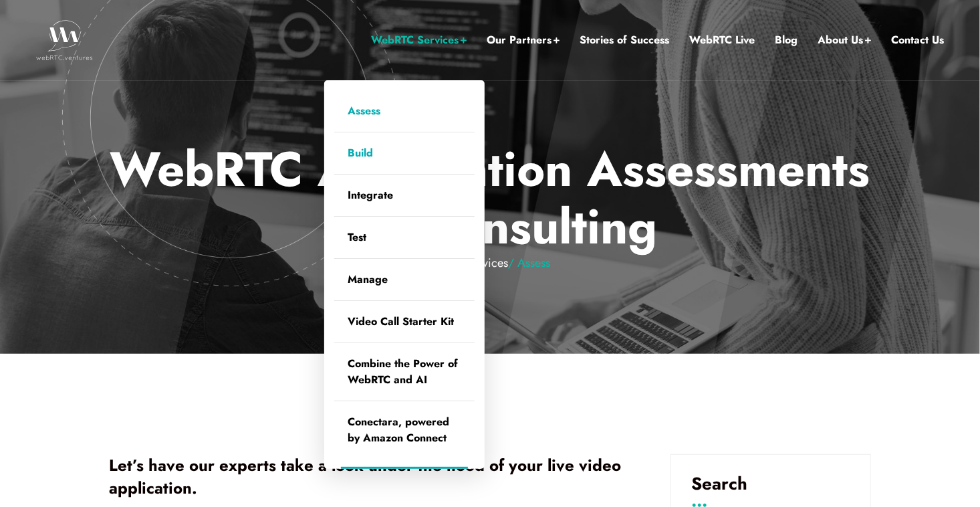 The height and width of the screenshot is (507, 980). Describe the element at coordinates (369, 476) in the screenshot. I see `h1: Let’s have our experts take a look under the hood of your live video application.` at that location.